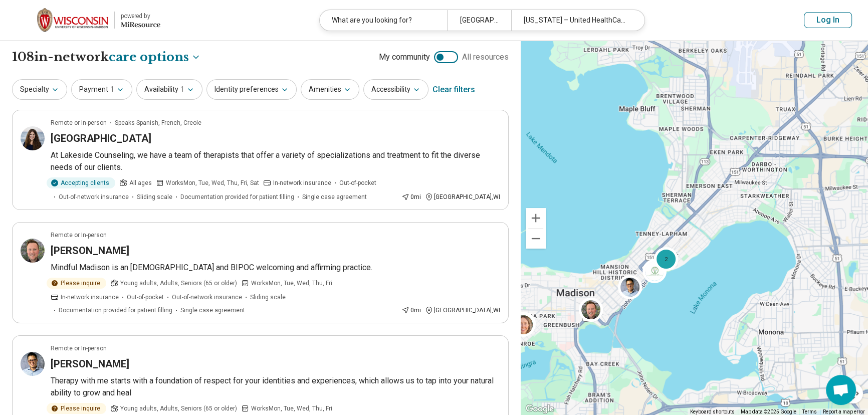  What do you see at coordinates (106, 57) in the screenshot?
I see `h1: 108 in-network` at bounding box center [106, 57].